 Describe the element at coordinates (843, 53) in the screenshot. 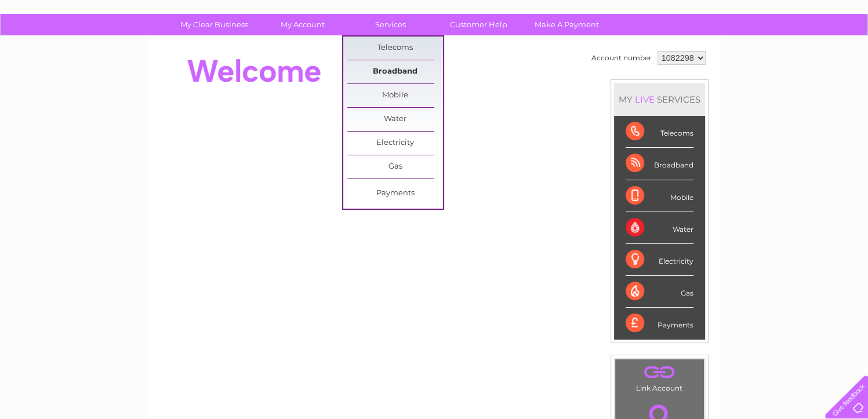

I see `a: Log out` at that location.